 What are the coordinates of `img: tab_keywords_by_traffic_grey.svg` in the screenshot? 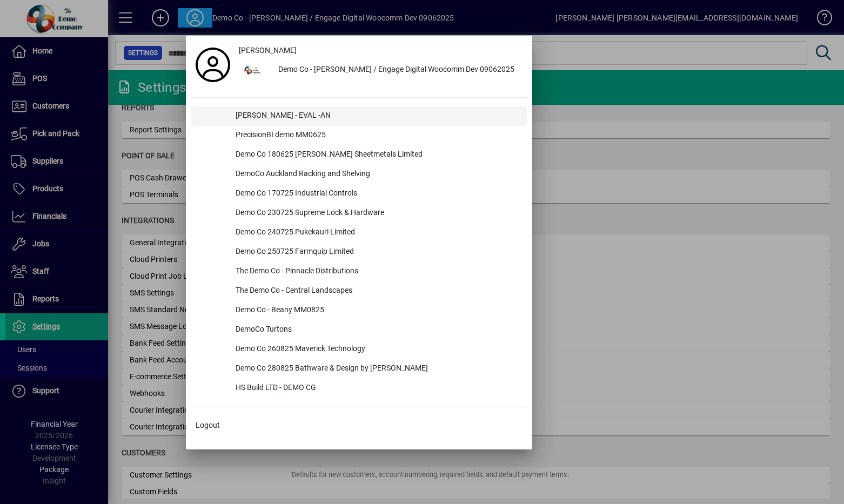 It's located at (112, 67).